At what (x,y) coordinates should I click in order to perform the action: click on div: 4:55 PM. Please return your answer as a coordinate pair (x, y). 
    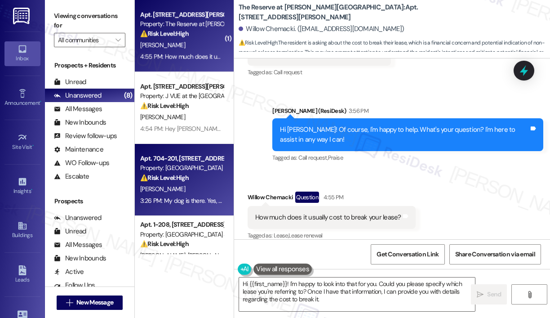
    Looking at the image, I should click on (332, 197).